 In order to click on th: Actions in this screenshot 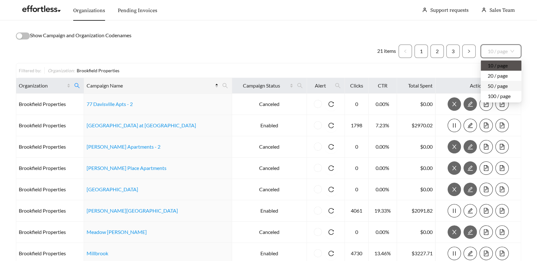, I will do `click(478, 86)`.